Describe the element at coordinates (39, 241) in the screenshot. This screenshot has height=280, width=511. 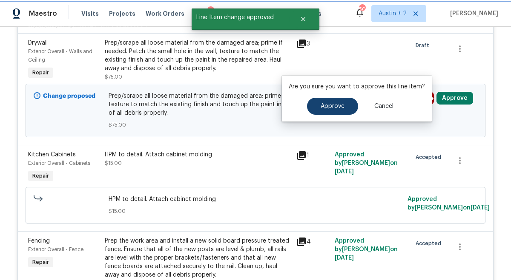
I see `span: Fencing` at that location.